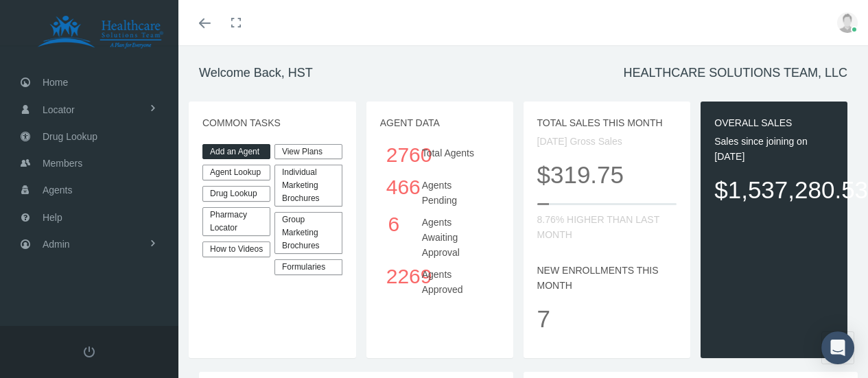 This screenshot has width=868, height=378. I want to click on div: Individual Marketing Brochures, so click(308, 186).